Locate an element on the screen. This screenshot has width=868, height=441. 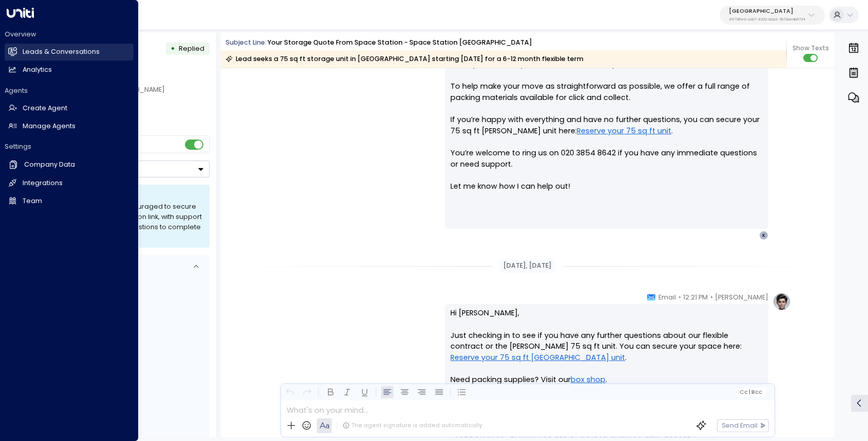
h2: Analytics is located at coordinates (37, 70).